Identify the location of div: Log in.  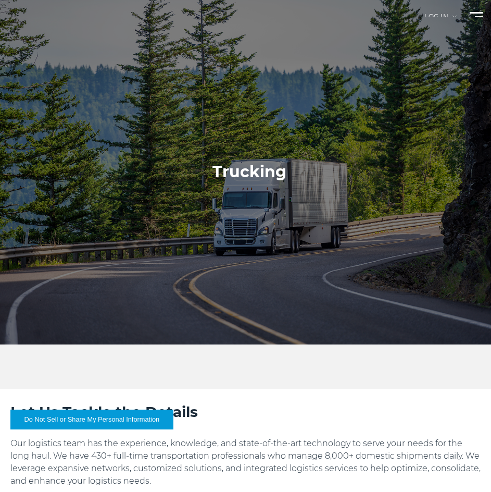
(441, 20).